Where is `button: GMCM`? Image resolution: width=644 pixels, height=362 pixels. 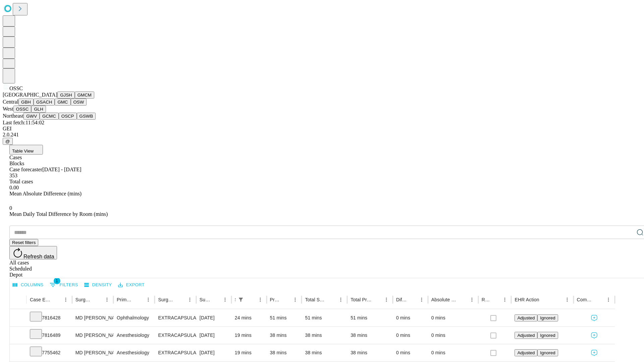 button: GMCM is located at coordinates (84, 95).